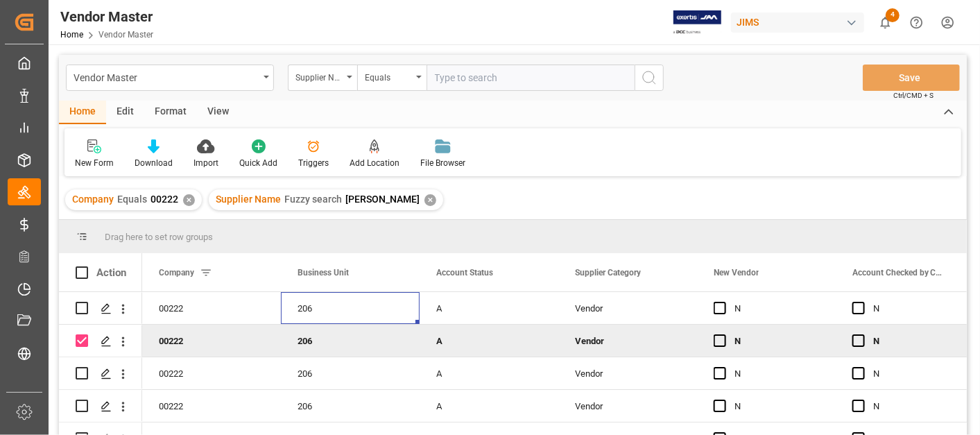  I want to click on div: Home, so click(82, 113).